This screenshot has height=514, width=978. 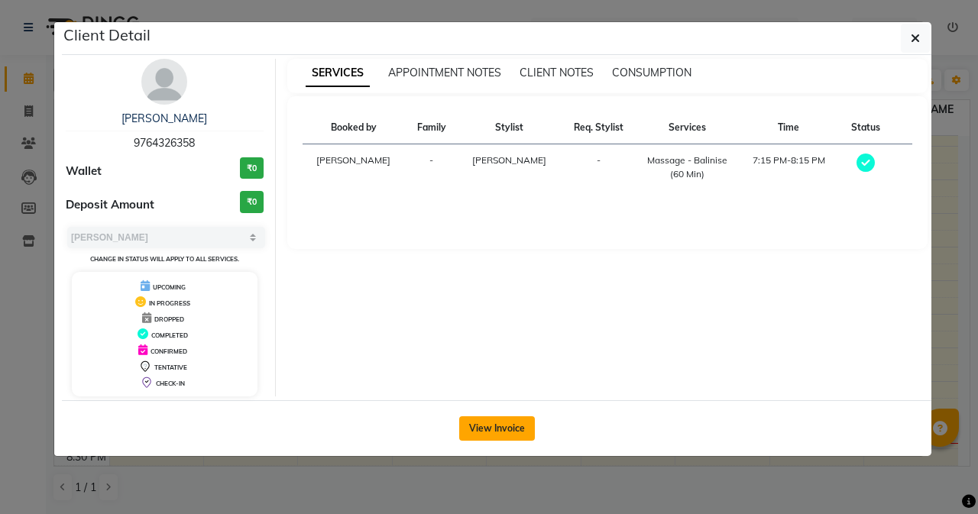 I want to click on small: Change in status will apply to all services., so click(x=164, y=259).